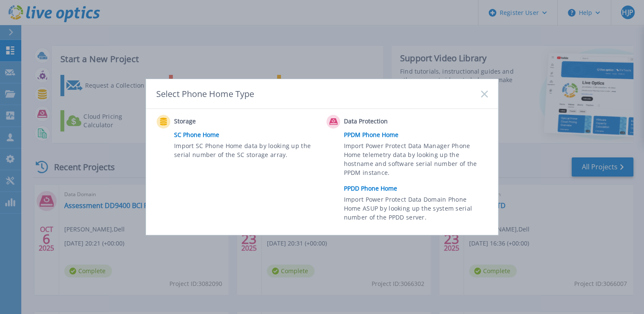 The height and width of the screenshot is (314, 644). What do you see at coordinates (418, 135) in the screenshot?
I see `a: PPDM Phone Home` at bounding box center [418, 135].